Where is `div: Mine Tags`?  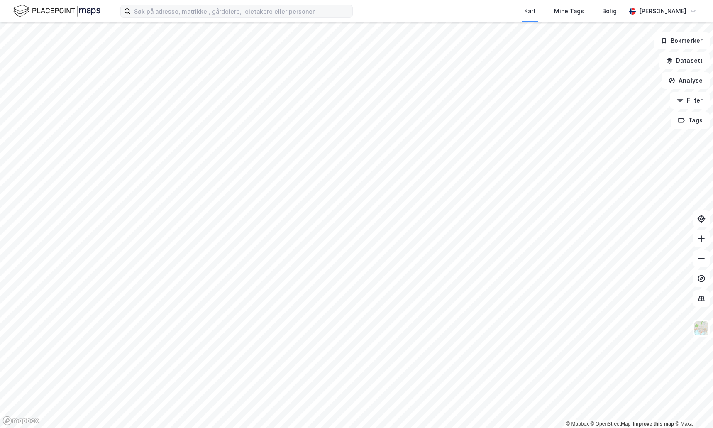
div: Mine Tags is located at coordinates (569, 11).